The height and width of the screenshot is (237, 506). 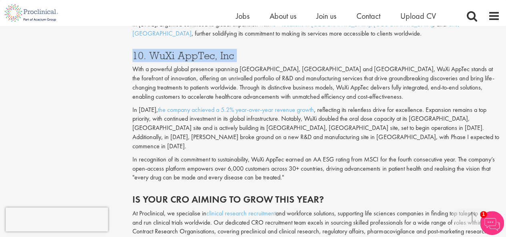 I want to click on a: Upload CV, so click(x=418, y=16).